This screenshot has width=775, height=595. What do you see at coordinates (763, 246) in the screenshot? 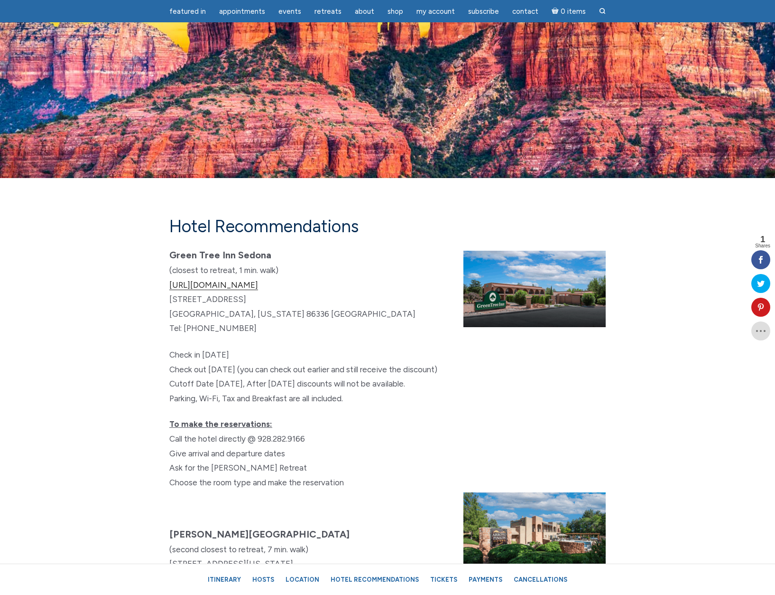
I see `span: Shares` at bounding box center [763, 246].